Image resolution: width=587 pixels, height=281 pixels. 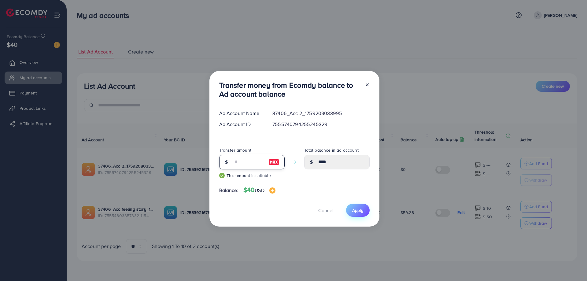 What do you see at coordinates (259, 190) in the screenshot?
I see `h4: $40` at bounding box center [259, 190].